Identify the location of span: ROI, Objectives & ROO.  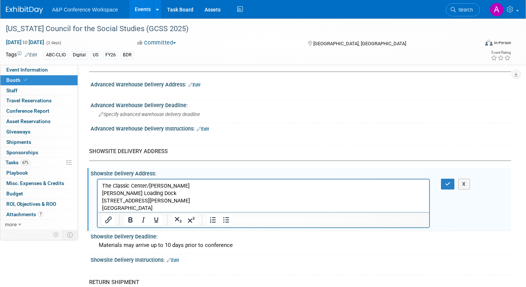
(31, 204).